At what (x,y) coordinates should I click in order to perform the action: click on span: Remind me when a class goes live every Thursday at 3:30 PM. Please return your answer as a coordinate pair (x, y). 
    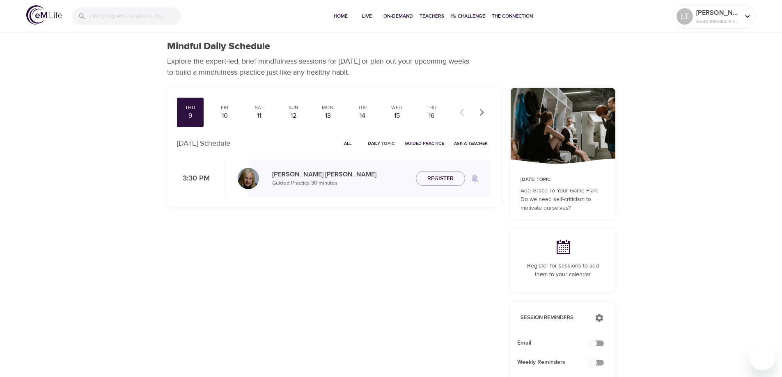
    Looking at the image, I should click on (475, 178).